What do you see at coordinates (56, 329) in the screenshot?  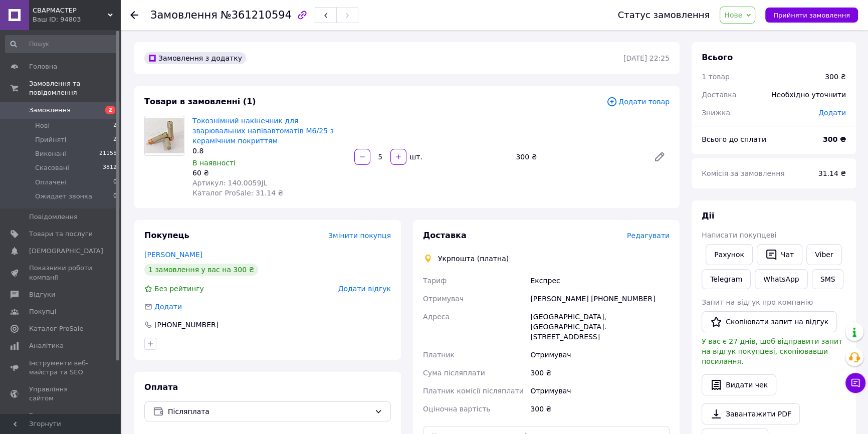 I see `span: Каталог ProSale` at bounding box center [56, 329].